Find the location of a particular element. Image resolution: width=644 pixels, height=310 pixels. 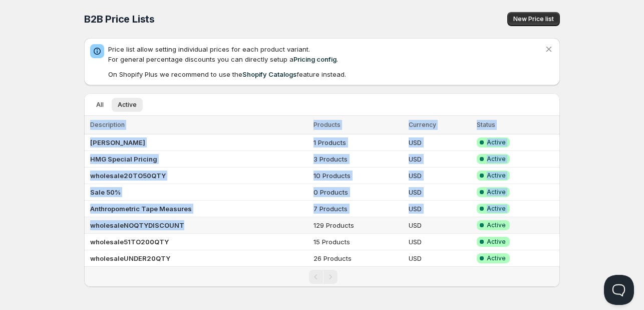

b: Sale 50% is located at coordinates (105, 192).